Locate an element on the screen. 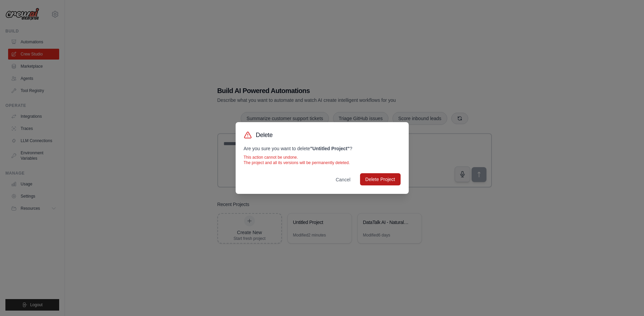 Image resolution: width=644 pixels, height=316 pixels. p: Are you sure you want to delete ? is located at coordinates (322, 149).